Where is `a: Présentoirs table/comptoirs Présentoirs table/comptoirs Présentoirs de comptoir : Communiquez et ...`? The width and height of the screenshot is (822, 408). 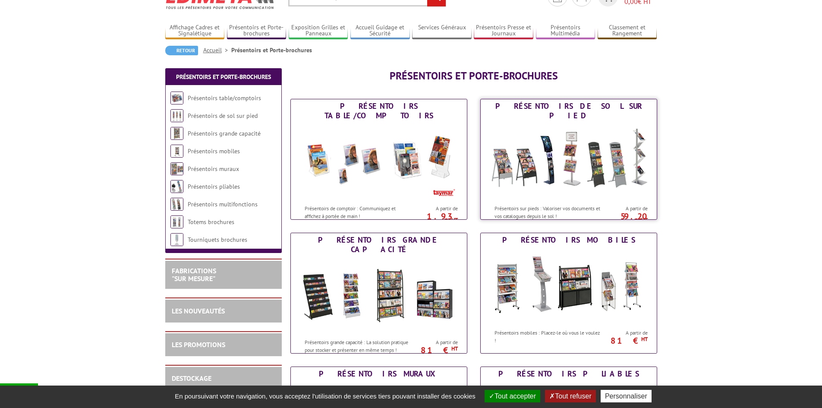
a: Présentoirs table/comptoirs Présentoirs table/comptoirs Présentoirs de comptoir : Communiquez et ... is located at coordinates (379, 159).